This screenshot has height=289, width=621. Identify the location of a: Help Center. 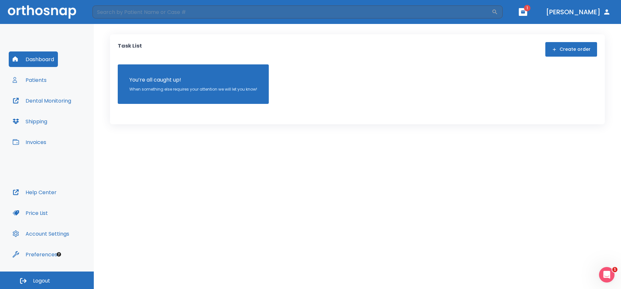
(35, 192).